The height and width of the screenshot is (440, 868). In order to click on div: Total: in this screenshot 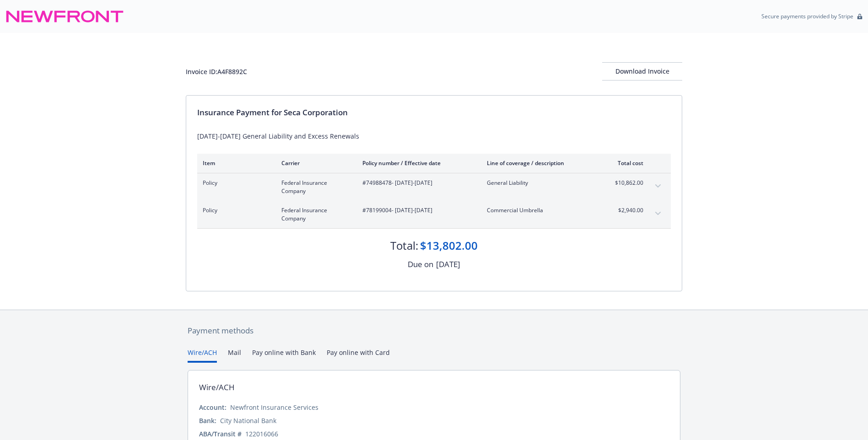, I will do `click(404, 246)`.